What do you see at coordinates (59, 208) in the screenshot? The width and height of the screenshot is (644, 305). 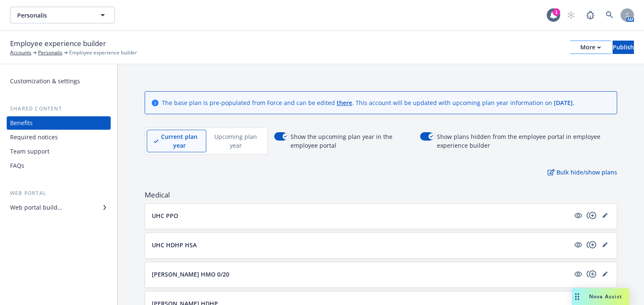 I see `a: Web portal builder` at bounding box center [59, 208].